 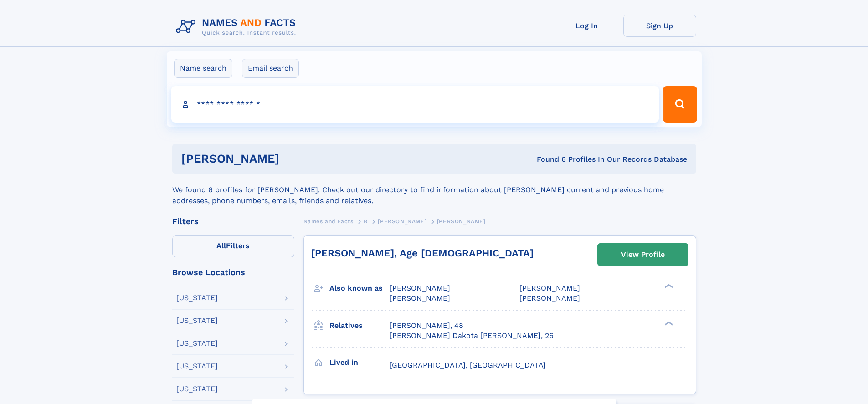 What do you see at coordinates (238, 27) in the screenshot?
I see `img: Logo Names and Facts` at bounding box center [238, 27].